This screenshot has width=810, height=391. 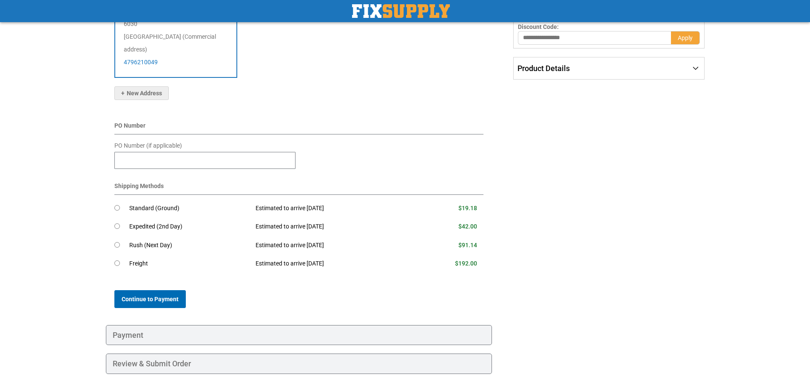 I want to click on span: $91.14, so click(x=467, y=245).